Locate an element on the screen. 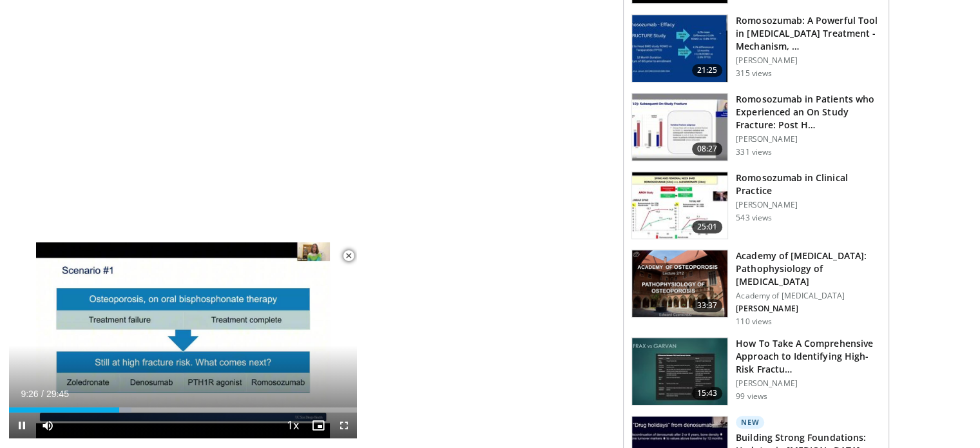 The width and height of the screenshot is (980, 448). h3: How To Take A Comprehensive Approach to Identifying High-Risk Fractu… is located at coordinates (808, 356).